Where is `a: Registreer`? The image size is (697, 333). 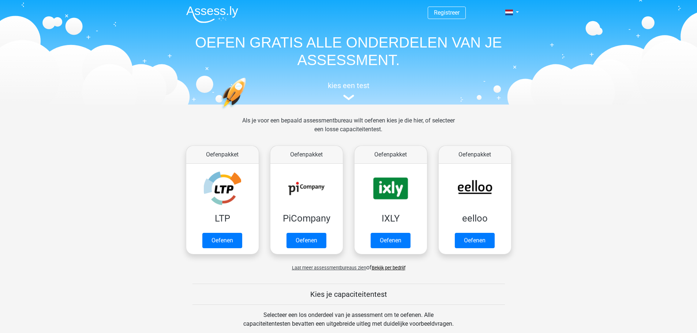
a: Registreer is located at coordinates (447, 12).